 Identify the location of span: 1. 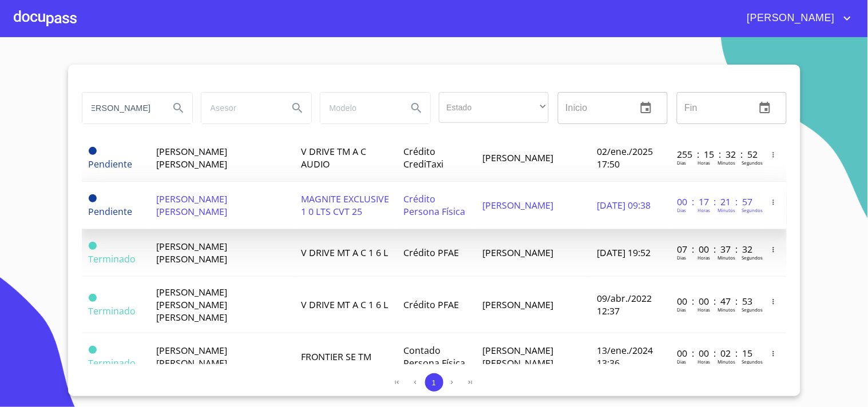
(434, 383).